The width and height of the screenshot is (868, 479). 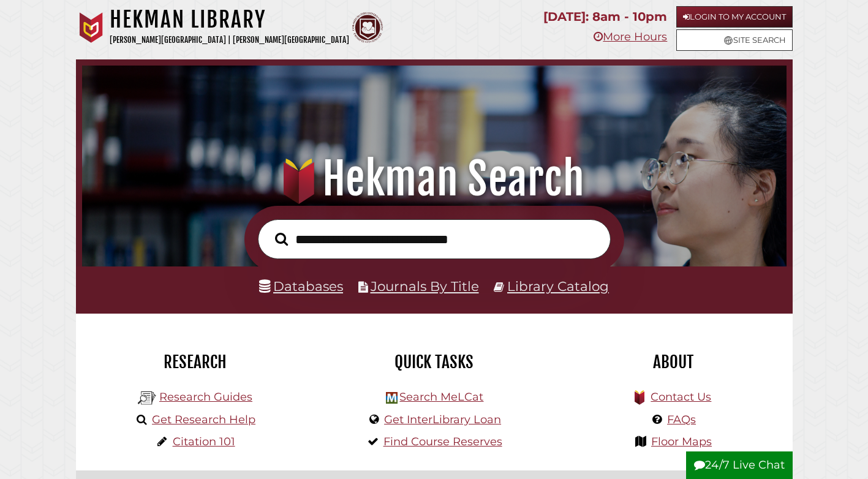 What do you see at coordinates (301, 286) in the screenshot?
I see `a: Databases` at bounding box center [301, 286].